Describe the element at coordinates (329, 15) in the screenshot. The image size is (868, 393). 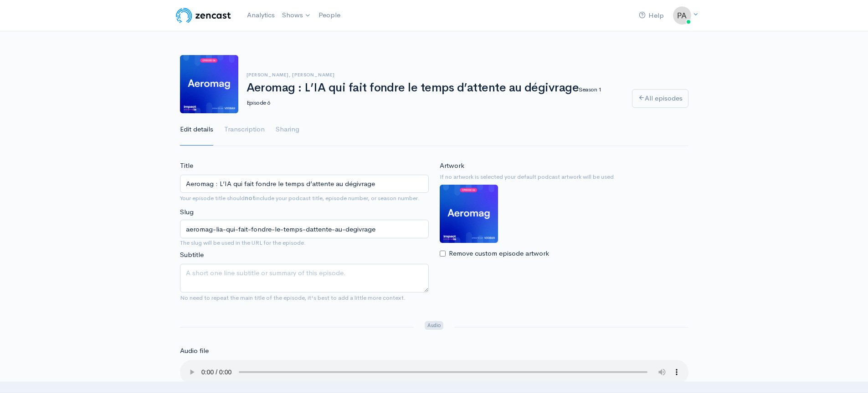
I see `a: People` at that location.